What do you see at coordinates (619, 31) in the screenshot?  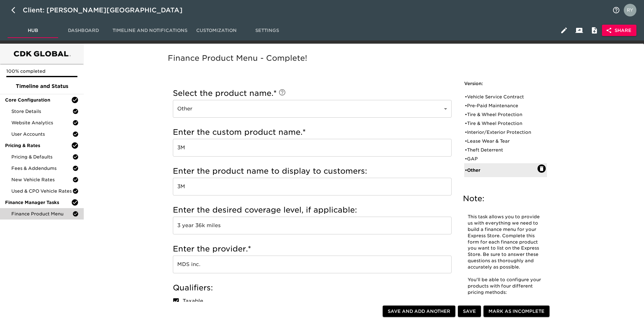 I see `span: Share` at bounding box center [619, 31].